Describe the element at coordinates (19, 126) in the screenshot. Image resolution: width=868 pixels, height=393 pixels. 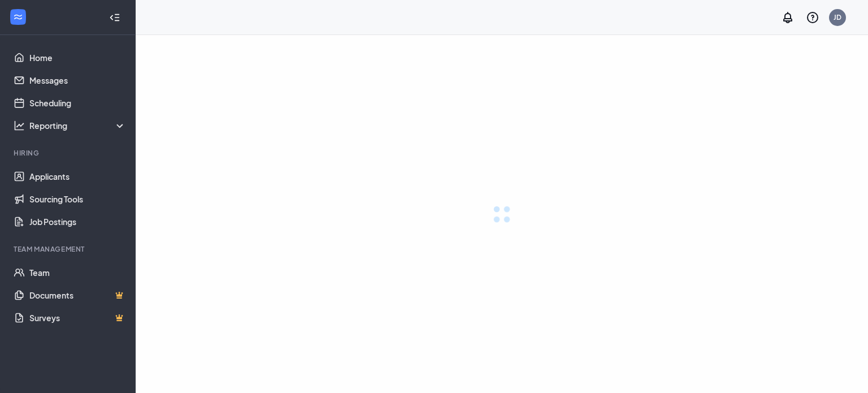
I see `svg: Analysis` at that location.